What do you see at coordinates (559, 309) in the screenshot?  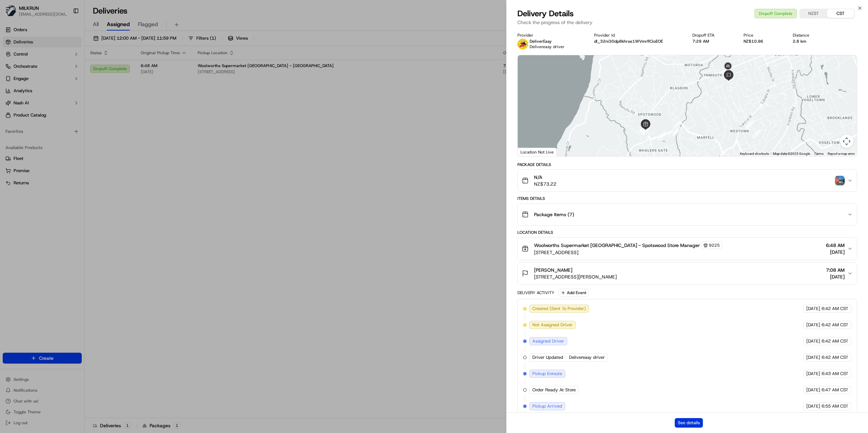 I see `span: Created (Sent To Provider)` at bounding box center [559, 309].